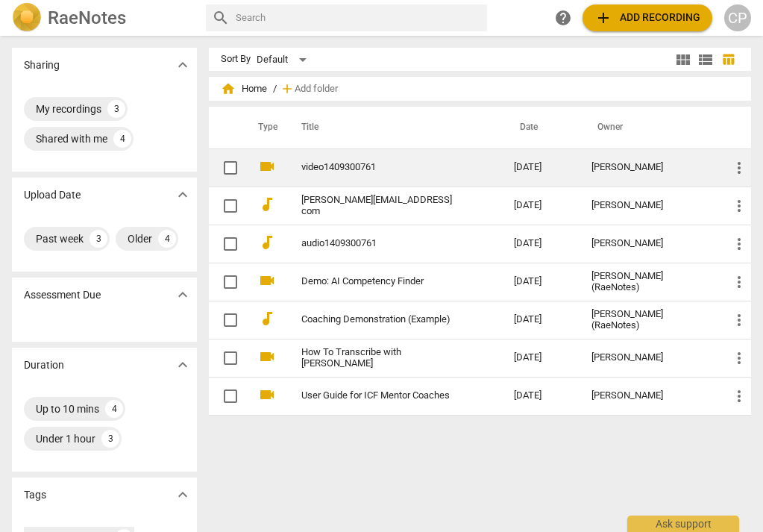 The height and width of the screenshot is (532, 763). I want to click on p: Tags, so click(35, 494).